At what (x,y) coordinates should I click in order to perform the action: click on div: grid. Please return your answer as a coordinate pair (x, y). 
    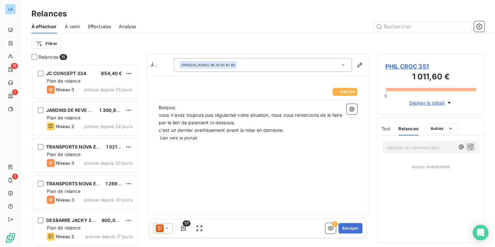
    Looking at the image, I should click on (85, 155).